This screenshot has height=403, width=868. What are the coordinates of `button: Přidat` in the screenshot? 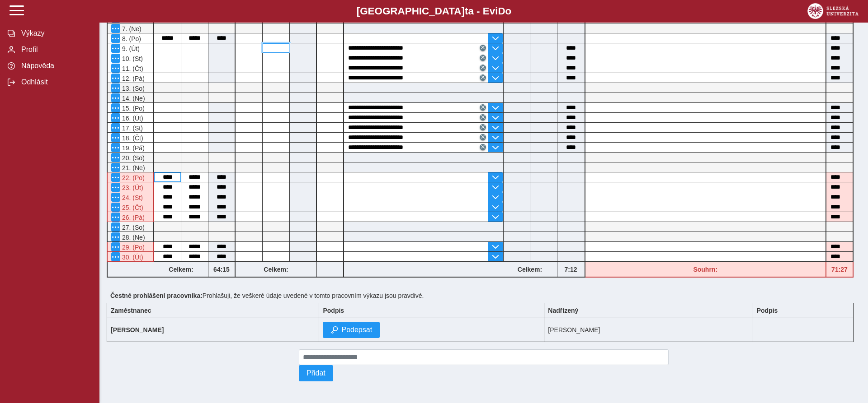 It's located at (316, 374).